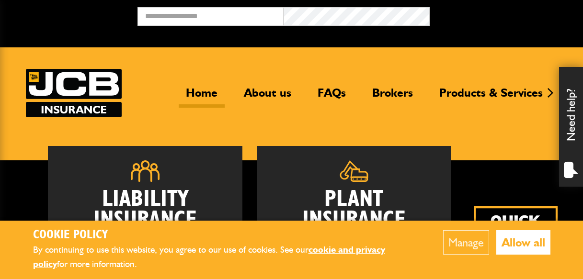 The width and height of the screenshot is (583, 279). What do you see at coordinates (392, 97) in the screenshot?
I see `a: Brokers` at bounding box center [392, 97].